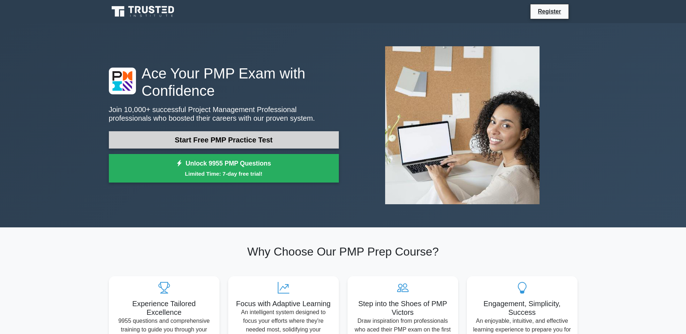 This screenshot has width=686, height=334. I want to click on a: Start Free PMP Practice Test, so click(224, 140).